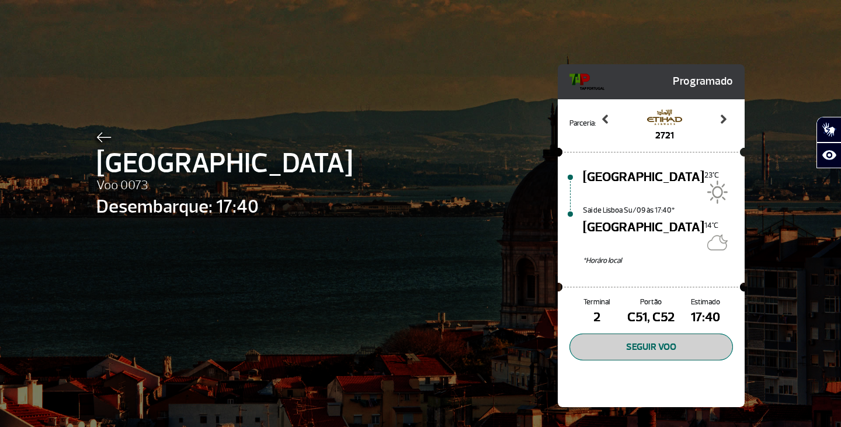  What do you see at coordinates (651, 318) in the screenshot?
I see `span: C51, C52` at bounding box center [651, 318].